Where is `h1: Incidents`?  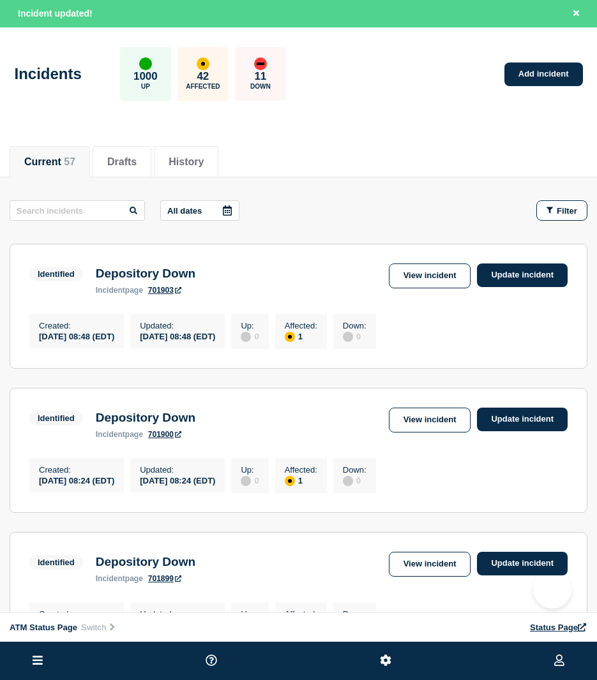
h1: Incidents is located at coordinates (48, 74).